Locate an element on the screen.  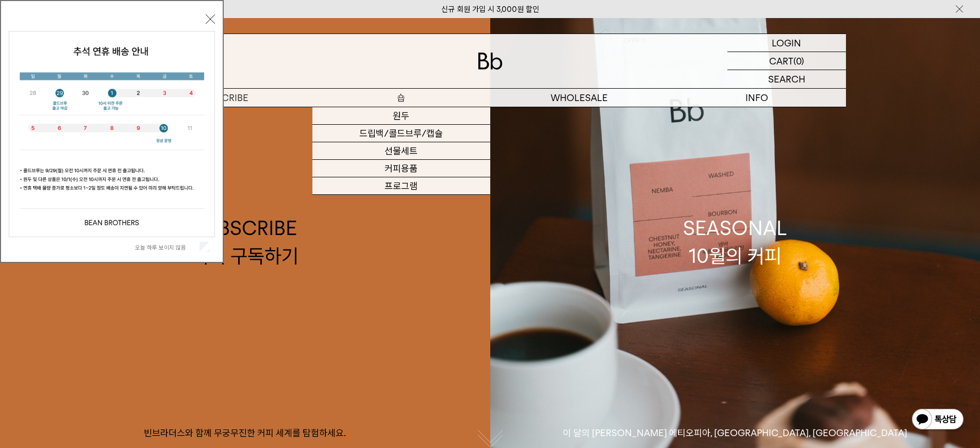
a: 드립백/콜드브루/캡슐 is located at coordinates (401, 133).